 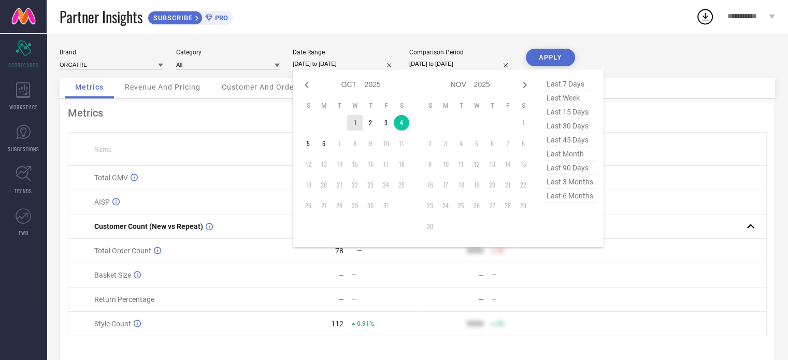 What do you see at coordinates (23, 191) in the screenshot?
I see `span: TRENDS` at bounding box center [23, 191].